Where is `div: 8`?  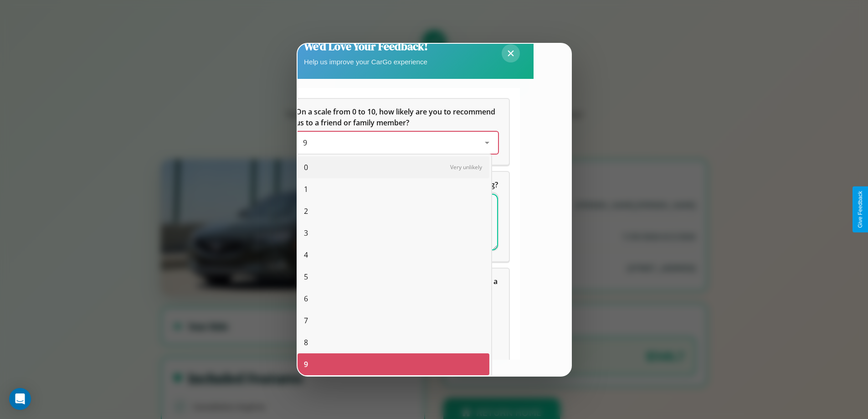
div: 8 is located at coordinates (394, 342).